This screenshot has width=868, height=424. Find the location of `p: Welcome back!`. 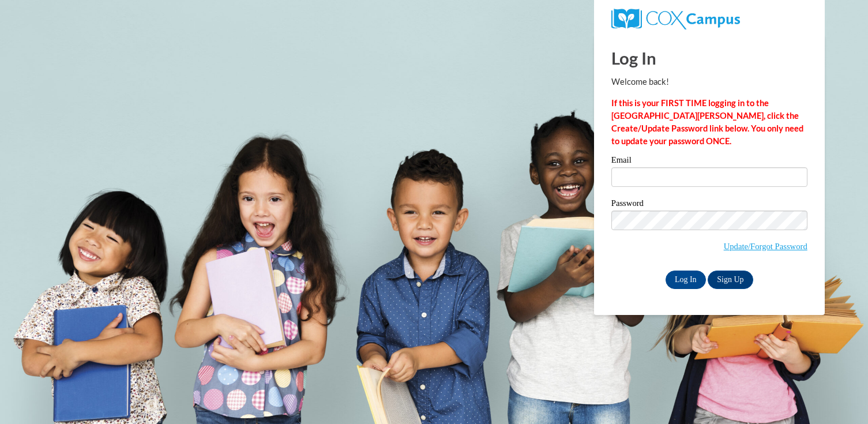

p: Welcome back! is located at coordinates (709, 82).